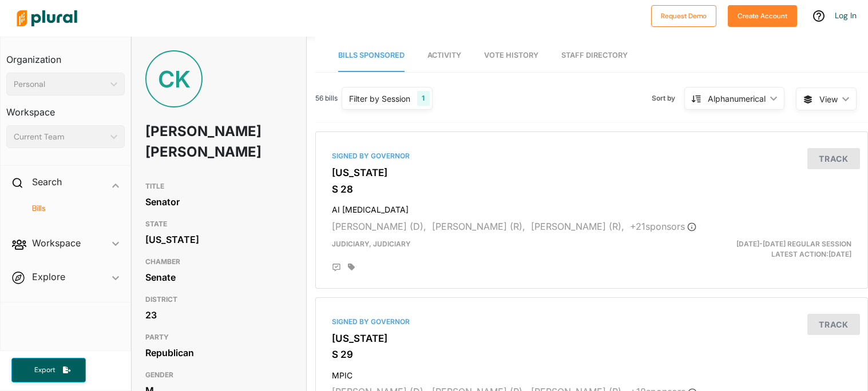 The height and width of the screenshot is (391, 868). What do you see at coordinates (592, 189) in the screenshot?
I see `h3: S 28` at bounding box center [592, 189].